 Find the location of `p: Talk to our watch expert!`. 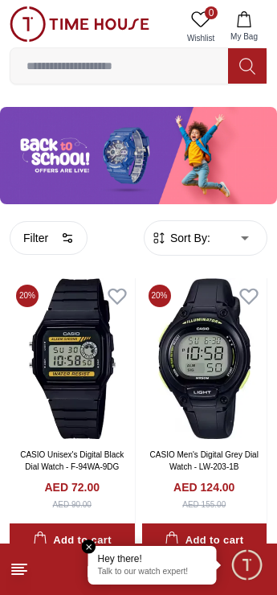

p: Talk to our watch expert! is located at coordinates (153, 572).